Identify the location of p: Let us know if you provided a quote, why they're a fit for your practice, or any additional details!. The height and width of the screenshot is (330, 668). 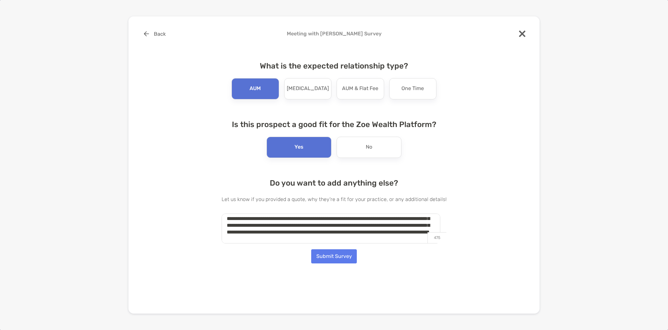
(334, 199).